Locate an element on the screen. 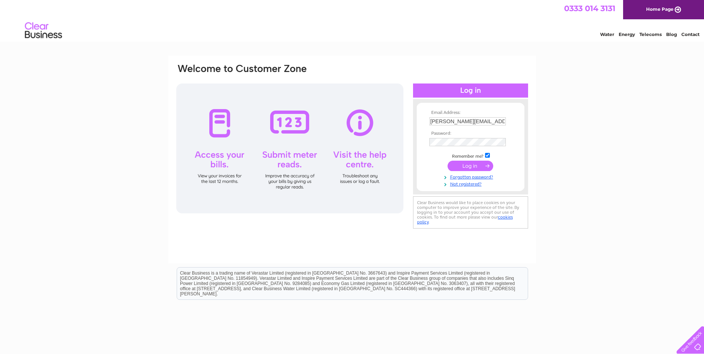  div: Clear Business would like to place cookies on your computer to improve your experience of the sit... is located at coordinates (470, 212).